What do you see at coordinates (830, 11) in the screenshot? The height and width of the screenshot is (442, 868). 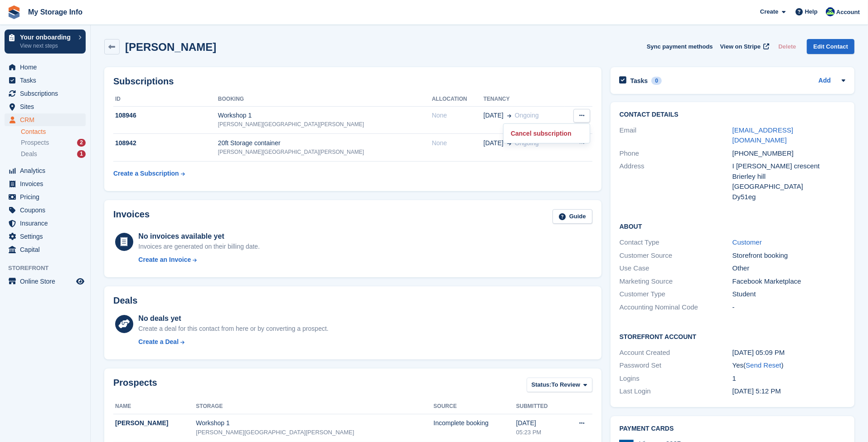 I see `img: Steve Doll` at bounding box center [830, 11].